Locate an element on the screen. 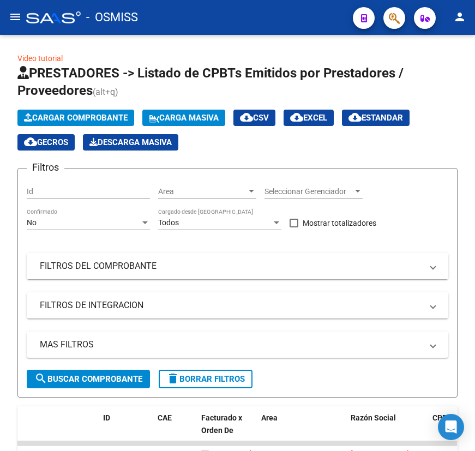  span: CSV is located at coordinates (254, 118).